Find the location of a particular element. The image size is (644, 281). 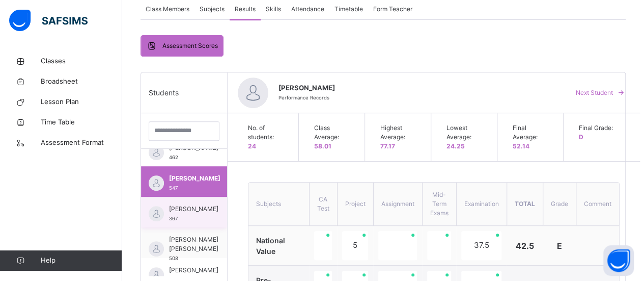

span: National Value is located at coordinates (270, 246).